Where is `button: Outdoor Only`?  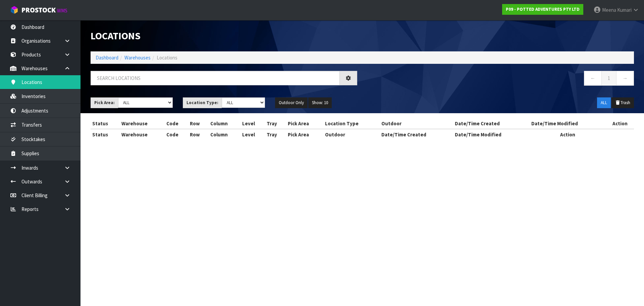 button: Outdoor Only is located at coordinates (291, 103).